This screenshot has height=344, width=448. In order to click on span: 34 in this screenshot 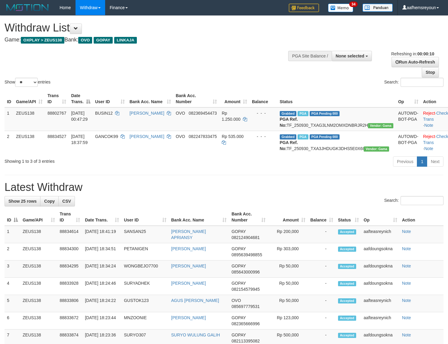, I will do `click(353, 4)`.